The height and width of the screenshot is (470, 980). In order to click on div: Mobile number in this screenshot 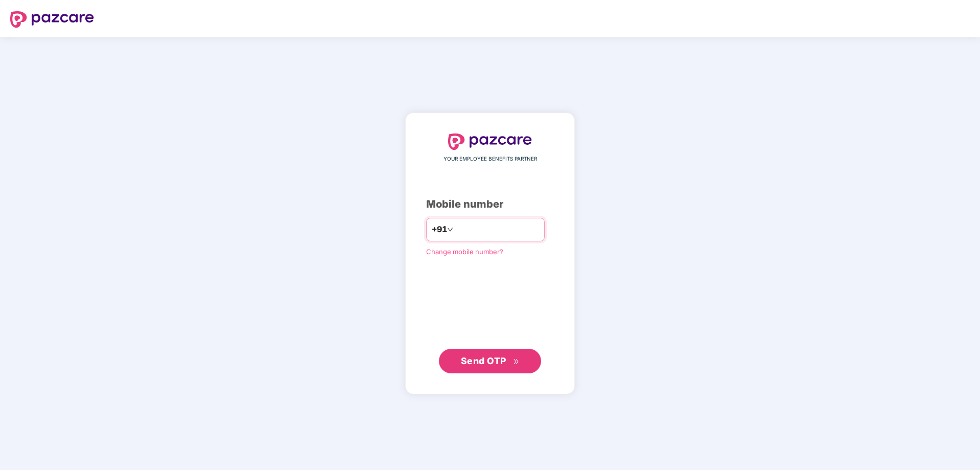, I will do `click(490, 204)`.